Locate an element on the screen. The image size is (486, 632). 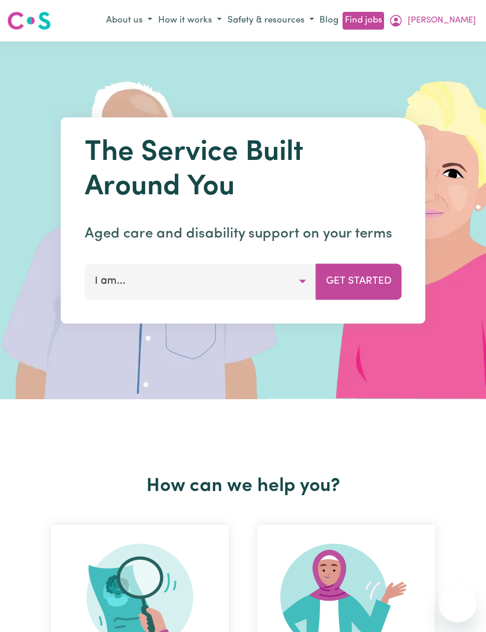
p: Aged care and disability support on your terms is located at coordinates (243, 234).